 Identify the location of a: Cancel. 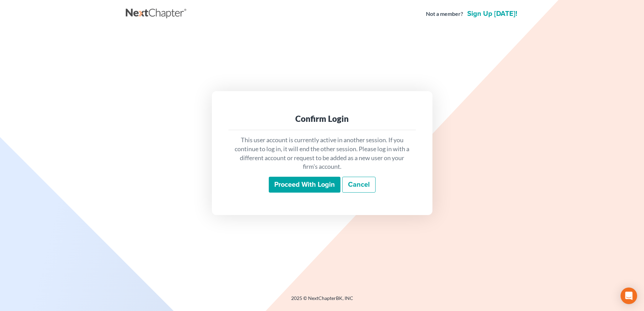
(359, 184).